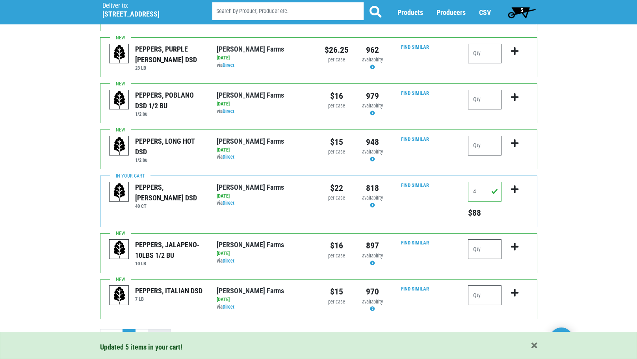 The width and height of the screenshot is (637, 359). Describe the element at coordinates (319, 347) in the screenshot. I see `div: Updated 5 items in your cart!` at that location.